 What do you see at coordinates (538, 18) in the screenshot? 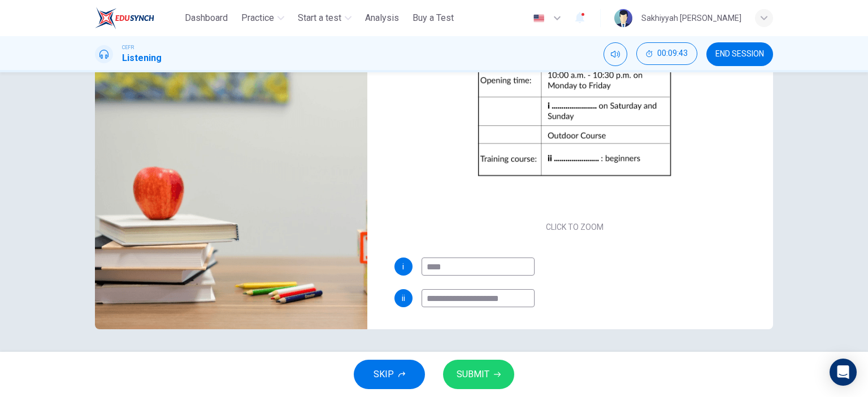
I see `img: en` at bounding box center [538, 18].